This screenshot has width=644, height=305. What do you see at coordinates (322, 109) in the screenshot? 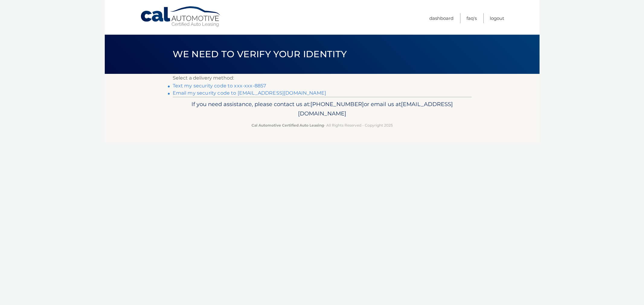
I see `p: If you need assistance, please contact us at: or email us at` at bounding box center [322, 109].